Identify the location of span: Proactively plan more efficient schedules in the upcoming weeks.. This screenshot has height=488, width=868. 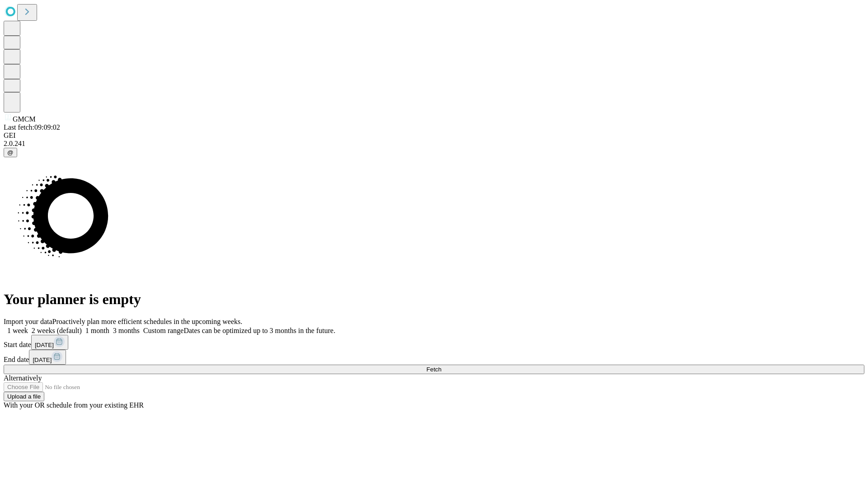
(147, 321).